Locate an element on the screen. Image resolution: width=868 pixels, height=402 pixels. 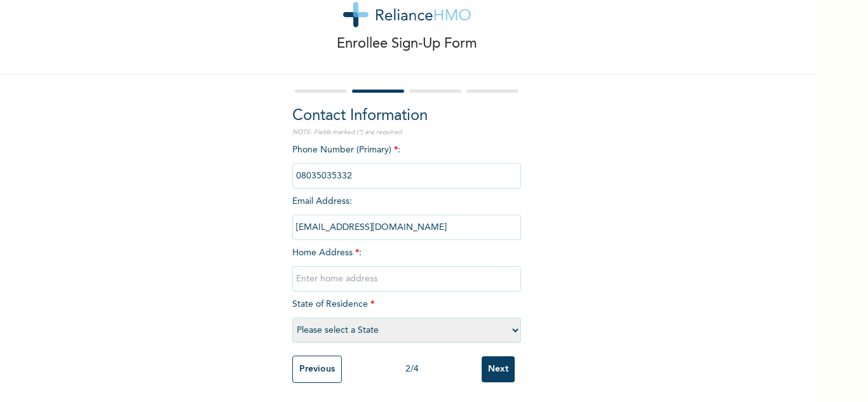
span: Home Address : is located at coordinates (407, 265).